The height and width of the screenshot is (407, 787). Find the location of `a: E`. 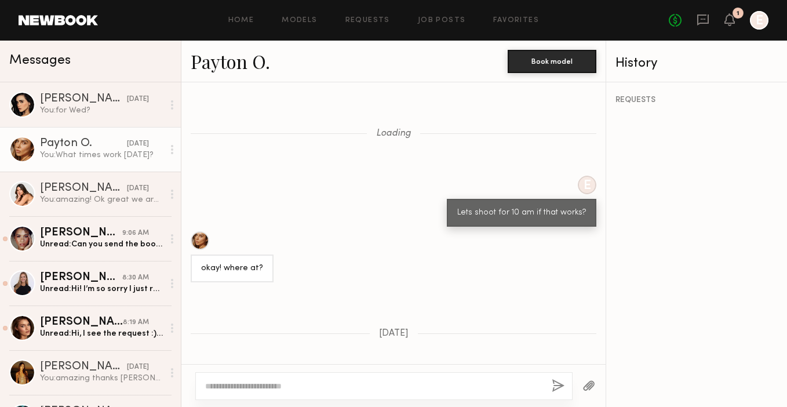

a: E is located at coordinates (759, 20).